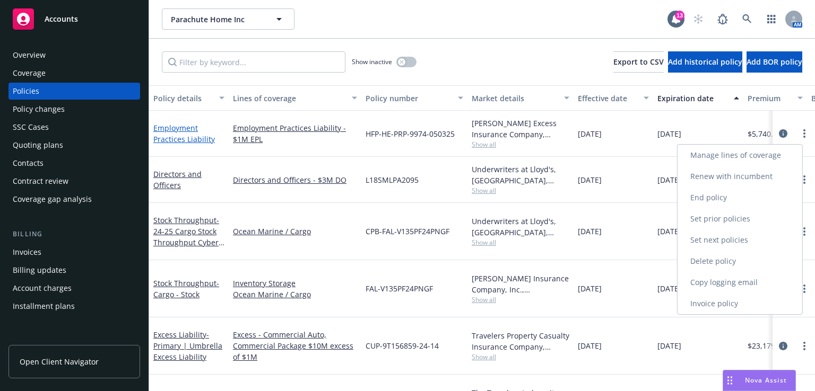  Describe the element at coordinates (520, 98) in the screenshot. I see `button: Market details` at that location.